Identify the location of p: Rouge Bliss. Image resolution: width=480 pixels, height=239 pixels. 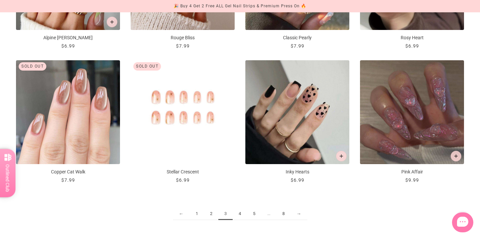
(183, 38).